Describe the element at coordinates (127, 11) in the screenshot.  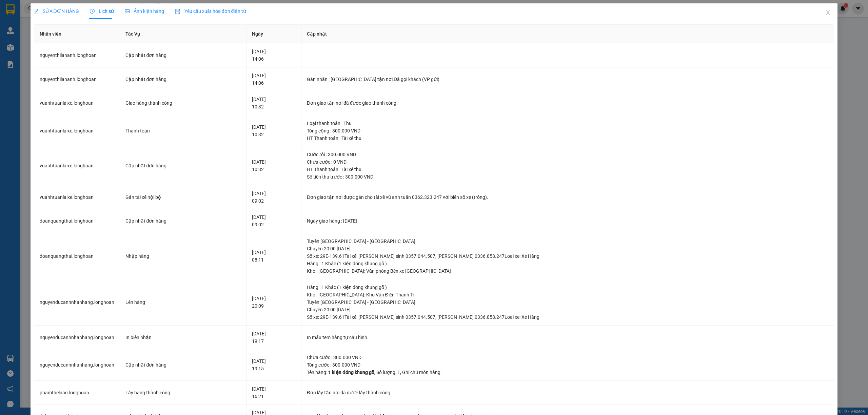
I see `span: picture` at that location.